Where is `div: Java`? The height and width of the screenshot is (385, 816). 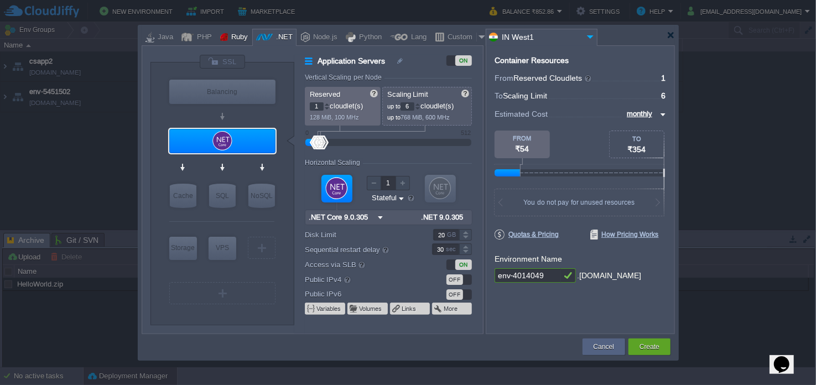 div: Java is located at coordinates (164, 38).